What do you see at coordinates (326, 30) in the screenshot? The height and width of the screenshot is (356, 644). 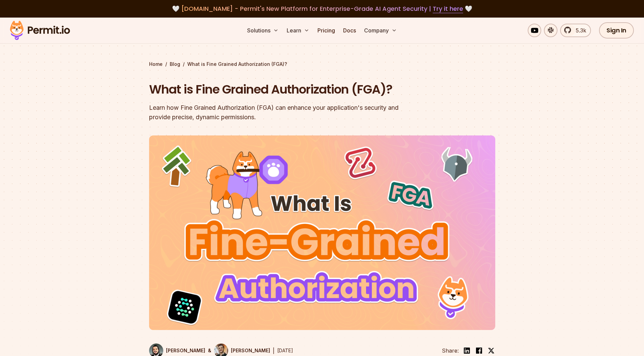 I see `a: Pricing` at bounding box center [326, 30].